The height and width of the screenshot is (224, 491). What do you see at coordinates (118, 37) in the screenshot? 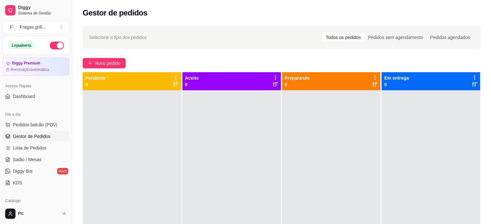
I see `span: Selecione o tipo dos pedidos` at bounding box center [118, 37].